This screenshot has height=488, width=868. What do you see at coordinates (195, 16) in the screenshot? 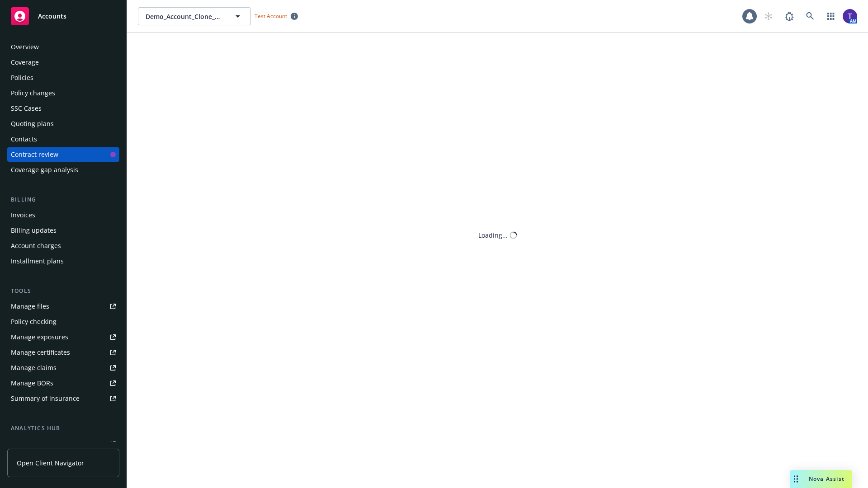
I see `button: Demo_Account_Clone_QA_CR_Tests_Demo` at bounding box center [195, 16].